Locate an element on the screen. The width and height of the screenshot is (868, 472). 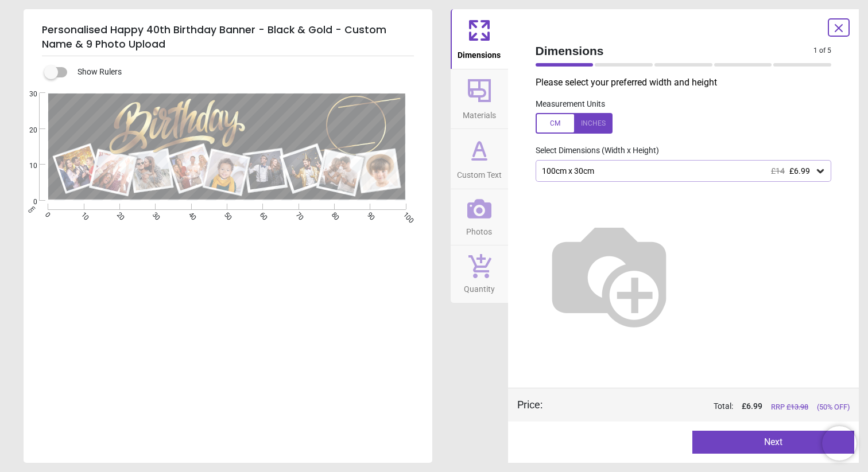
span: £14 is located at coordinates (777, 171).